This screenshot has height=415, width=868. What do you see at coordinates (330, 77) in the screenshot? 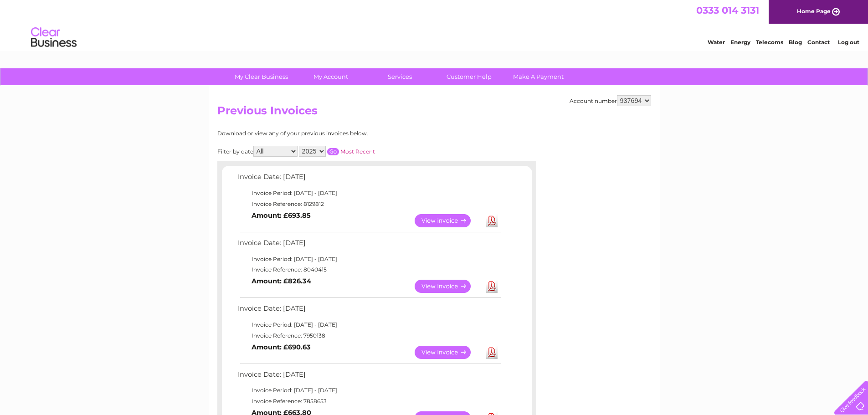
I see `a: My Account` at bounding box center [330, 77].